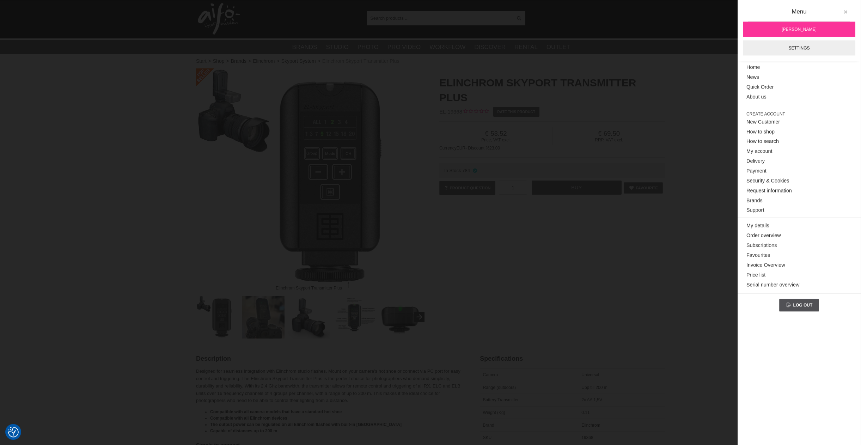  What do you see at coordinates (475, 170) in the screenshot?
I see `i: In stock` at bounding box center [475, 170].